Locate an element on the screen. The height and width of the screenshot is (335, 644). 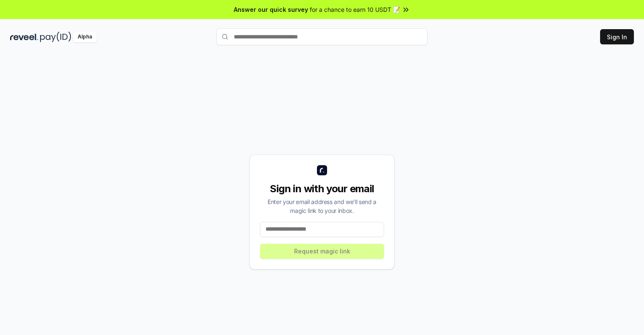
span: Answer our quick survey is located at coordinates (271, 9).